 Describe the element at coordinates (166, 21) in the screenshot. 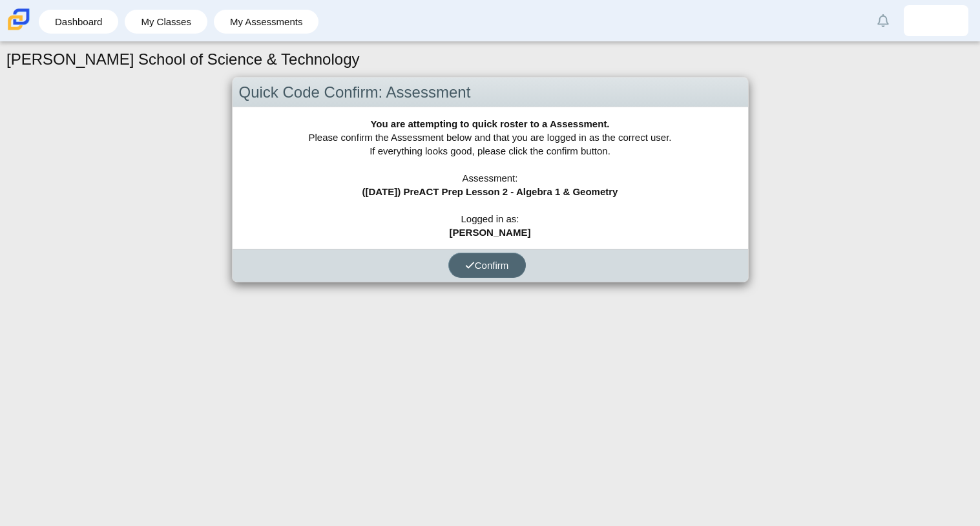

I see `a: My Classes` at that location.